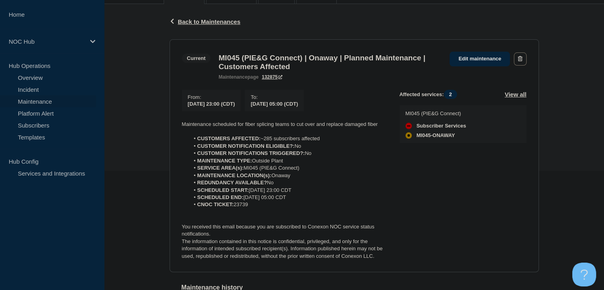 Image resolution: width=604 pixels, height=290 pixels. What do you see at coordinates (209, 21) in the screenshot?
I see `span: Back to Maintenances` at bounding box center [209, 21].